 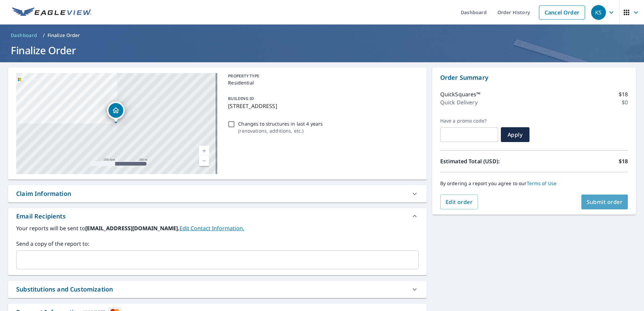 What do you see at coordinates (24, 35) in the screenshot?
I see `a: Dashboard` at bounding box center [24, 35].